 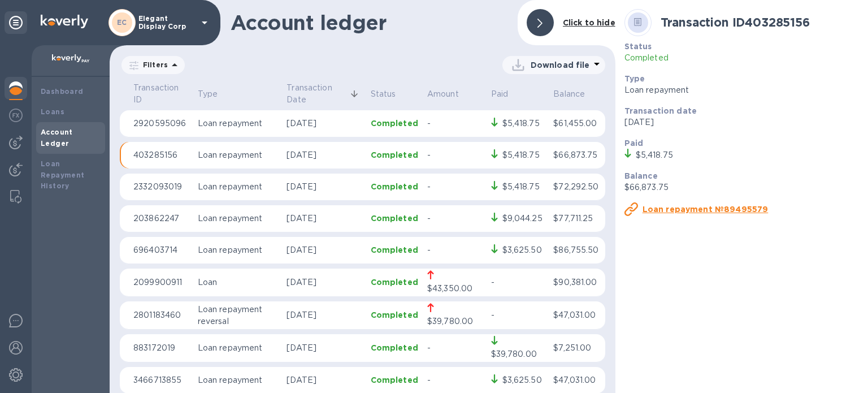 I want to click on p: 3466713855, so click(x=161, y=380).